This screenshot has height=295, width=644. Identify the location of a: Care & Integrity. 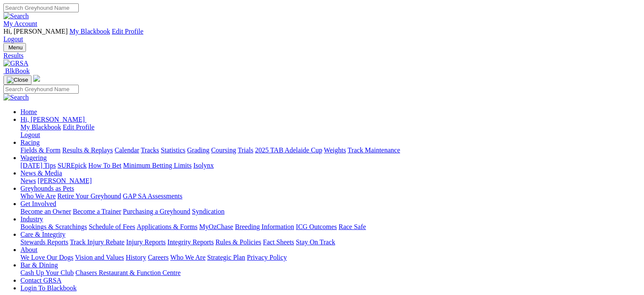
(43, 234).